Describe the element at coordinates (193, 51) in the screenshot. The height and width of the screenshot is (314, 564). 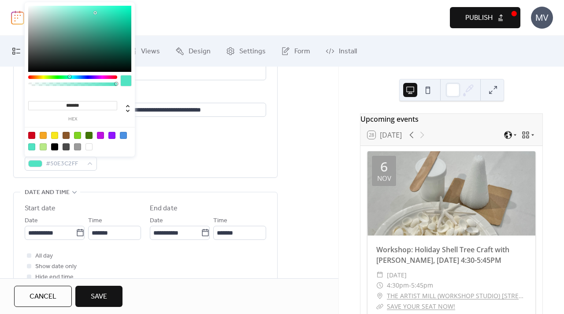
I see `a: Design` at that location.